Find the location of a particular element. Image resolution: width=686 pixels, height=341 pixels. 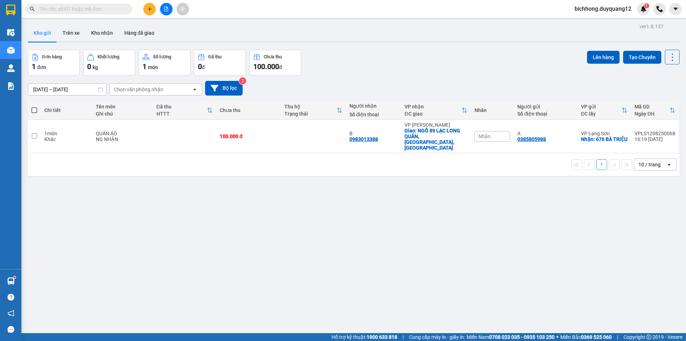

button: Chưa thu100.000đ is located at coordinates (275, 63).